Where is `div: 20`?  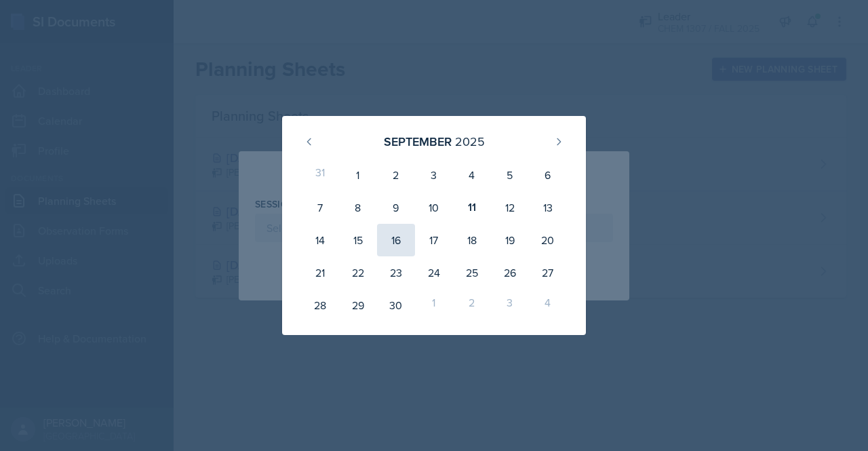 div: 20 is located at coordinates (548, 240).